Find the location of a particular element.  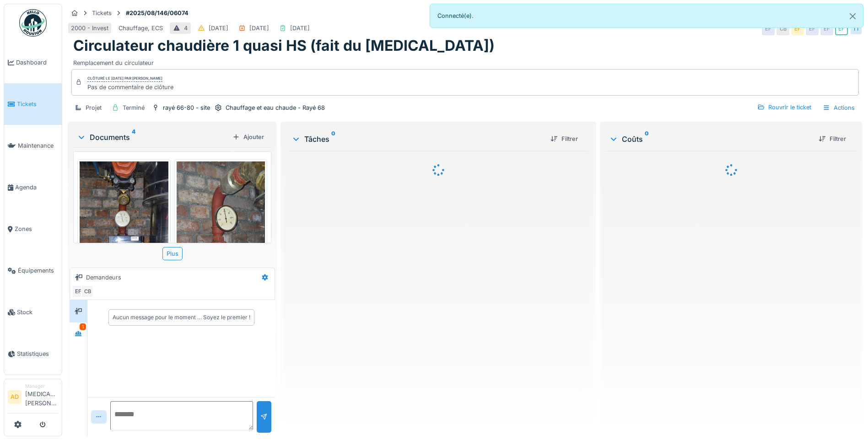

a: Tickets is located at coordinates (33, 103).